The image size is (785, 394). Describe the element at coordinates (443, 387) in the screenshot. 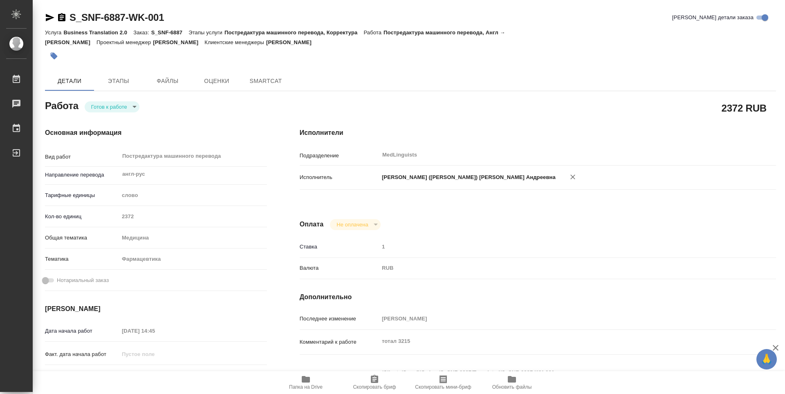

I see `span: Скопировать мини-бриф` at that location.